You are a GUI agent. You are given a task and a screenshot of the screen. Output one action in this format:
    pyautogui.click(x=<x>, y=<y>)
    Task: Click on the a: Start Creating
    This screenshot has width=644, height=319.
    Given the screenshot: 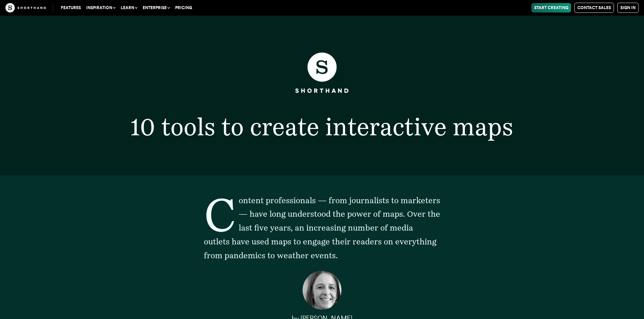 What is the action you would take?
    pyautogui.click(x=551, y=8)
    